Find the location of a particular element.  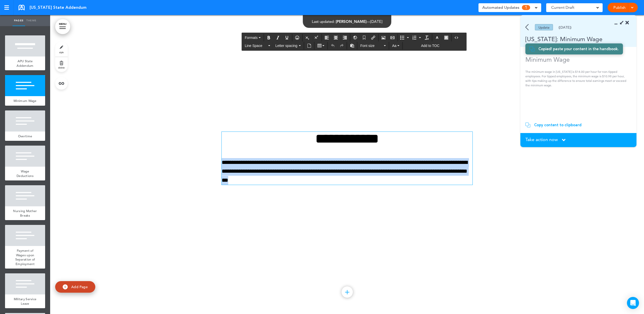

span: Aa is located at coordinates (394, 46).